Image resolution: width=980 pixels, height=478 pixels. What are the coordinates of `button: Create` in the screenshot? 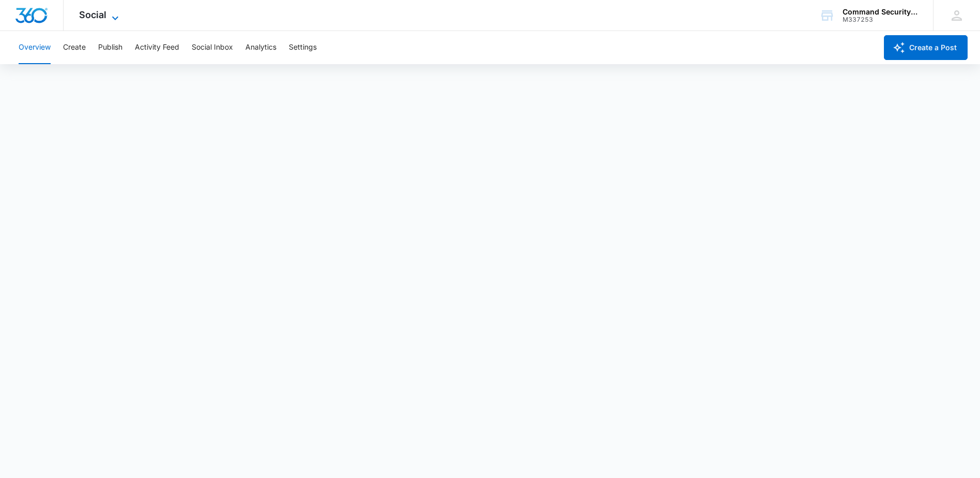 It's located at (74, 48).